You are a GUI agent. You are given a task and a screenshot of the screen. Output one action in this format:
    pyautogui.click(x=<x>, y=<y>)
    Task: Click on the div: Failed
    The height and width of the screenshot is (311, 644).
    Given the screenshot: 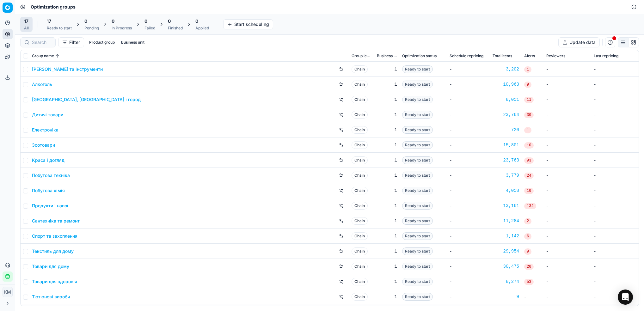 What is the action you would take?
    pyautogui.click(x=150, y=28)
    